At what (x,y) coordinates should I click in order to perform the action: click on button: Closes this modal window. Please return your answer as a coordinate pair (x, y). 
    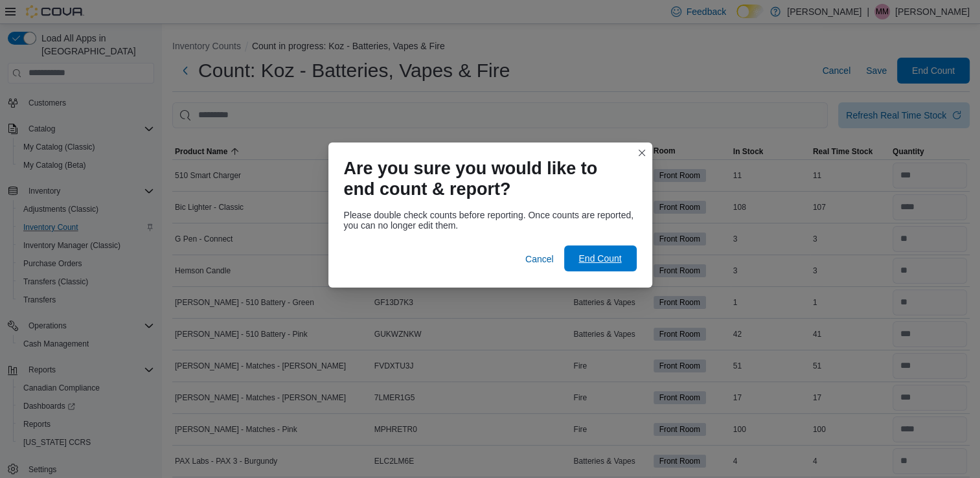
    Looking at the image, I should click on (642, 153).